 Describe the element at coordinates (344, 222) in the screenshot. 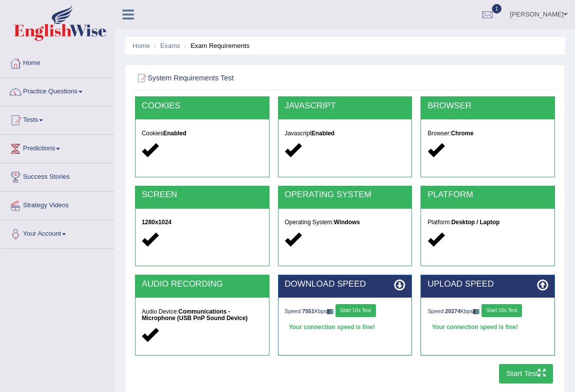

I see `h5: Operating System:` at that location.